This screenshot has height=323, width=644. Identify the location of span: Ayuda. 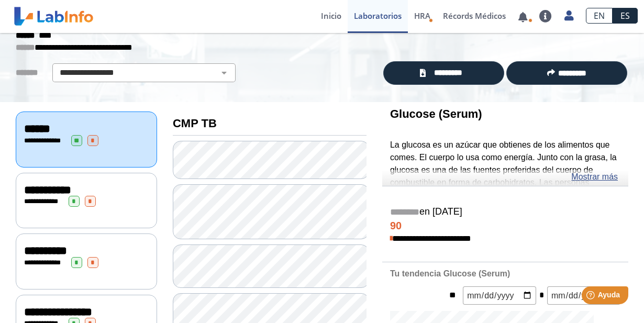
(58, 12).